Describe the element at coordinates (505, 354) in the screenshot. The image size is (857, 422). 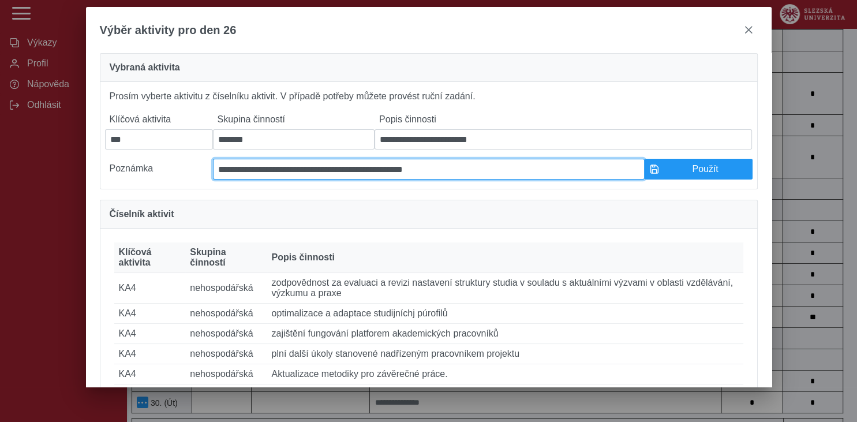
I see `td: plní další úkoly stanovené nadřízeným pracovníkem projektu` at that location.